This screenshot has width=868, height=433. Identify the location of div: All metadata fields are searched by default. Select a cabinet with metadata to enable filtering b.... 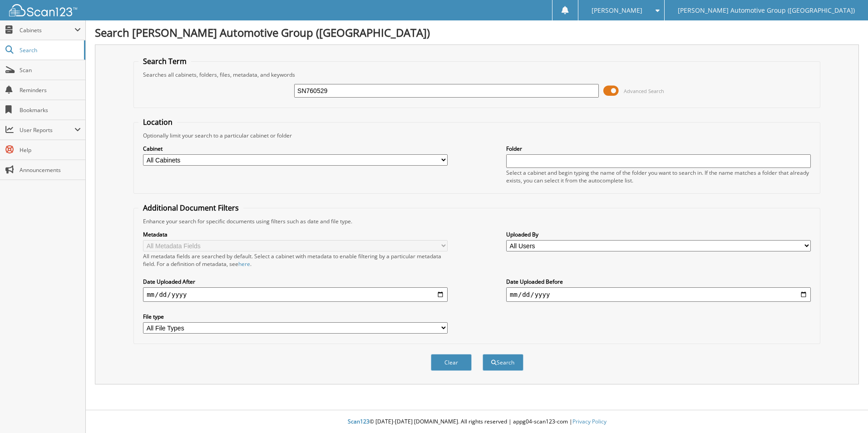
(295, 260).